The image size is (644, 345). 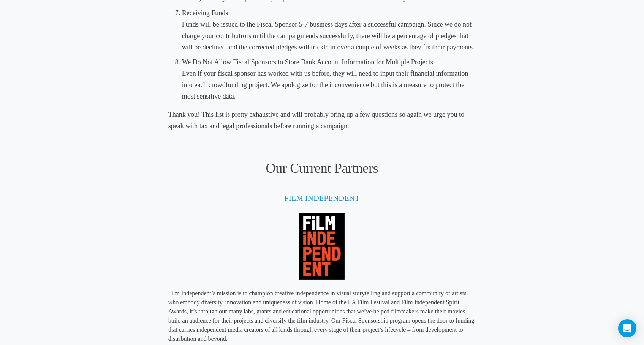 What do you see at coordinates (322, 168) in the screenshot?
I see `h2: Our Current Partners` at bounding box center [322, 168].